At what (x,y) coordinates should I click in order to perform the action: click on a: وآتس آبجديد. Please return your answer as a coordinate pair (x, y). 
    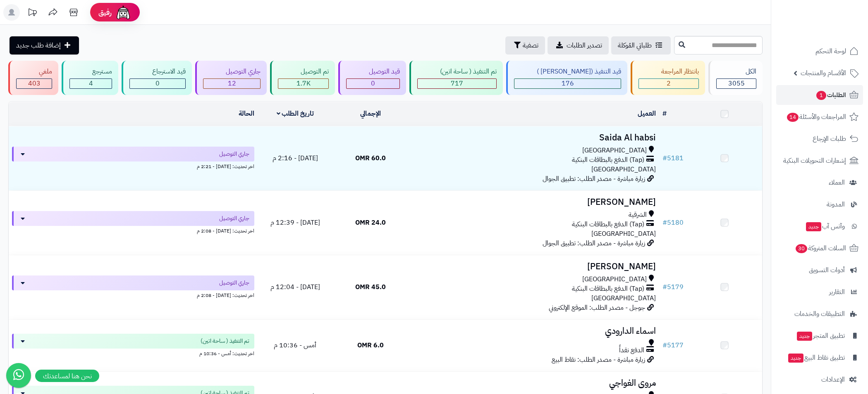
    Looking at the image, I should click on (820, 227).